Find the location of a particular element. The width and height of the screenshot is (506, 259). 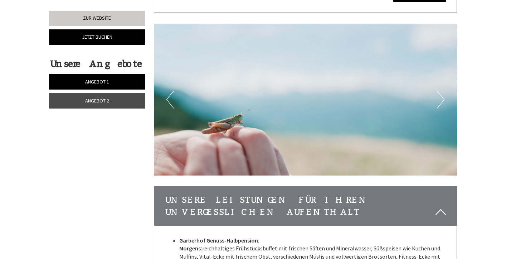

button: Previous is located at coordinates (170, 99).